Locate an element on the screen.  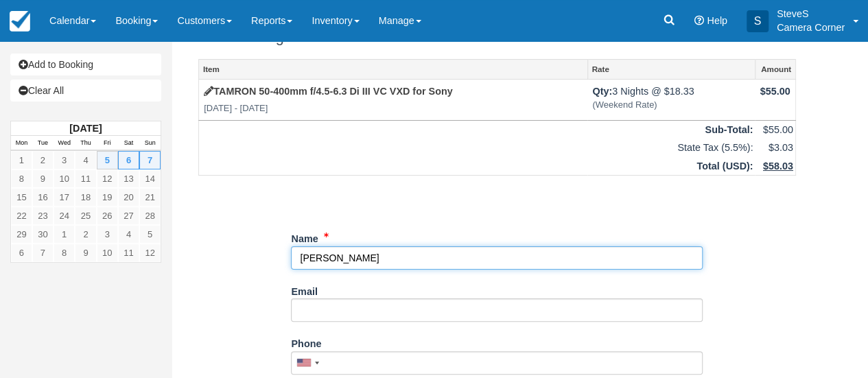
p: Camera Corner is located at coordinates (811, 27).